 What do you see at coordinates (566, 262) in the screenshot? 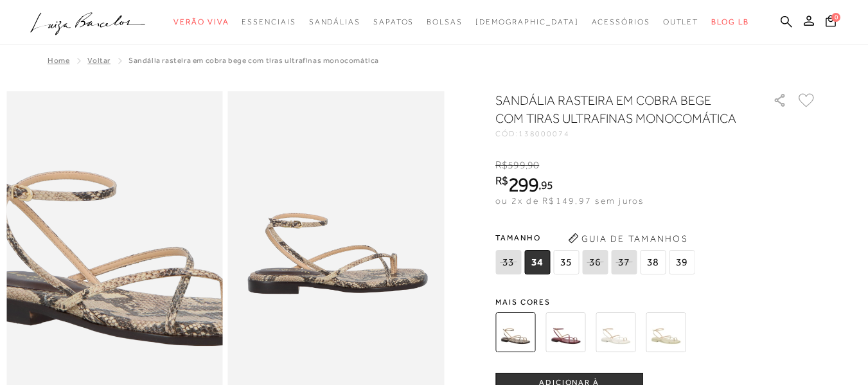
I see `span: 35` at bounding box center [566, 262].